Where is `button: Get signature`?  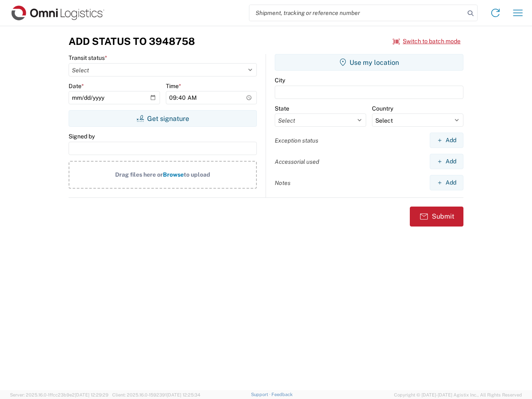 button: Get signature is located at coordinates (163, 119).